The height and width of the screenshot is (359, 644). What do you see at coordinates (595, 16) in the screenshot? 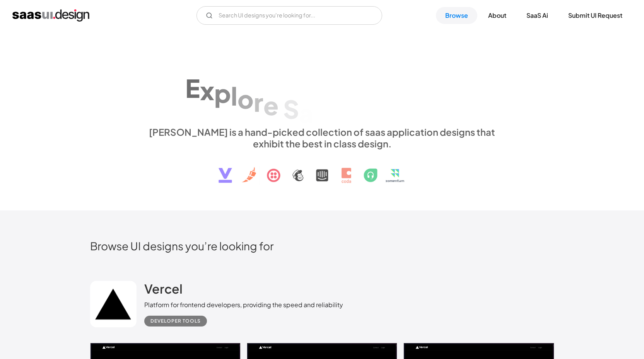
I see `a: Submit UI Request` at bounding box center [595, 16].